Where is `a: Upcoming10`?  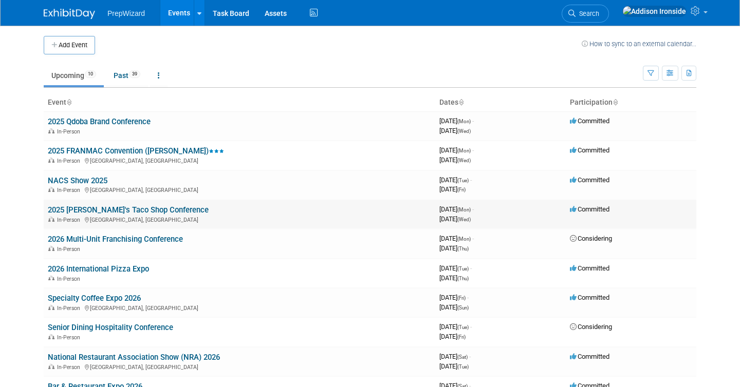
a: Upcoming10 is located at coordinates (73, 76).